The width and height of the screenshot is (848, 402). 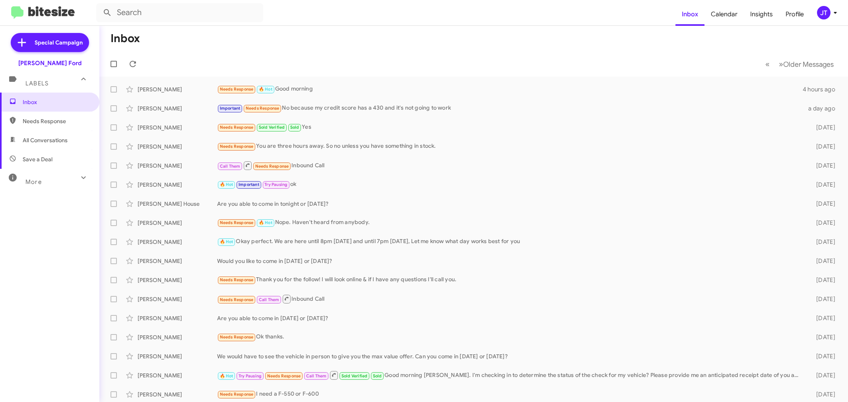 I want to click on a: Special Campaign, so click(x=50, y=43).